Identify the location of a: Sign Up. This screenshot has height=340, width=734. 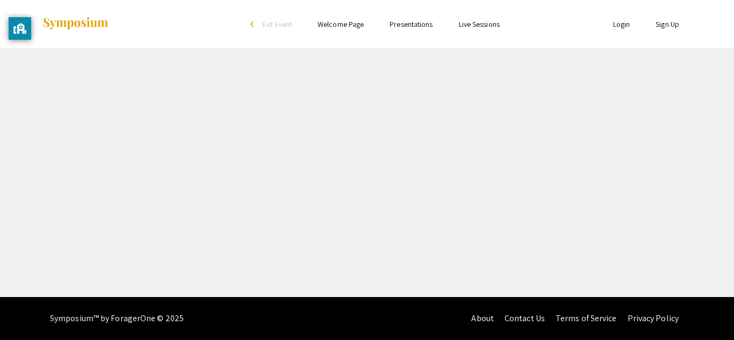
(667, 24).